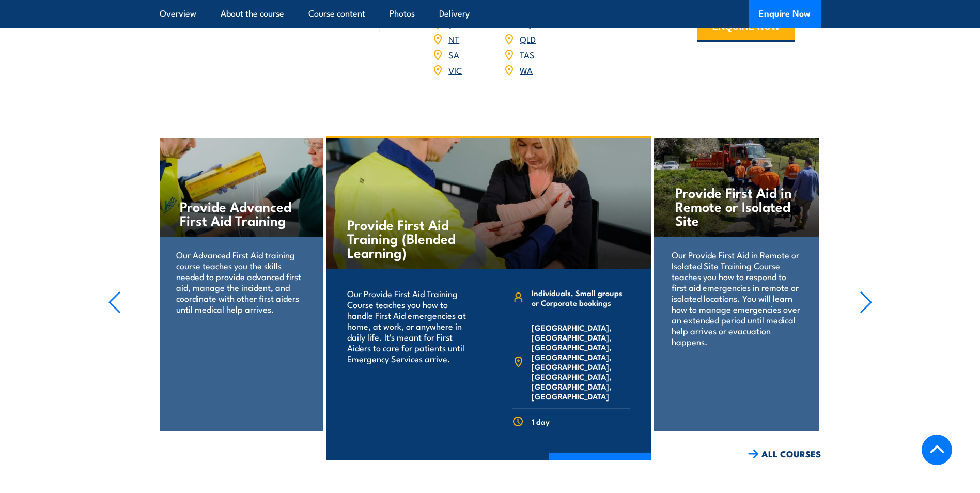 The height and width of the screenshot is (493, 980). I want to click on p: Our Advanced First Aid training course teaches you the skills needed to provide advanced first ai..., so click(241, 282).